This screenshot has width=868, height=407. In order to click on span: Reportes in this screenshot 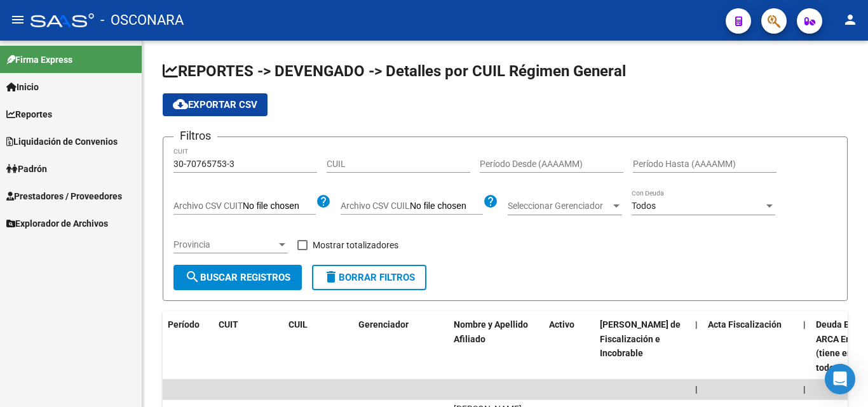, I will do `click(30, 114)`.